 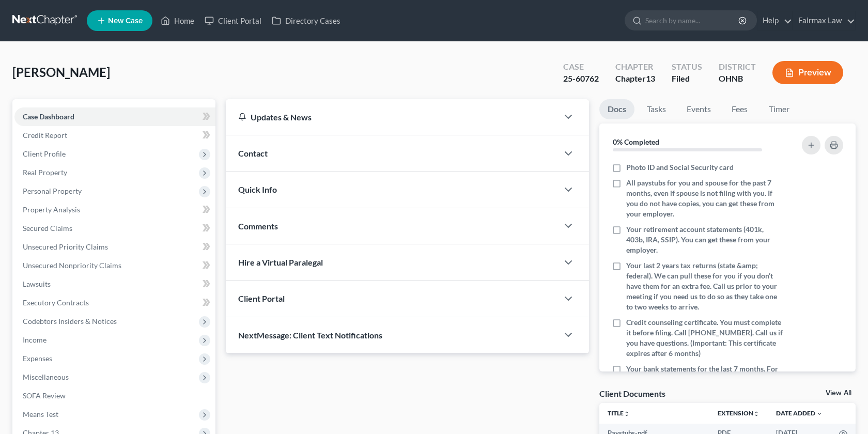 I want to click on span: Means Test, so click(x=40, y=414).